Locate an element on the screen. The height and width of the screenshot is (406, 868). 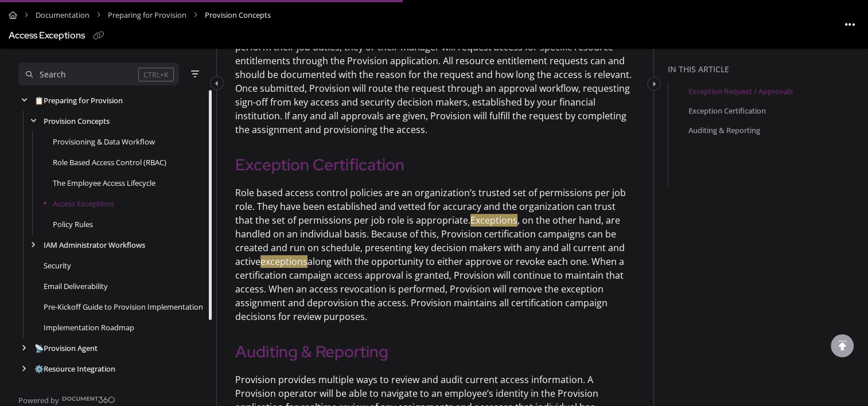
div: In this article is located at coordinates (765, 69).